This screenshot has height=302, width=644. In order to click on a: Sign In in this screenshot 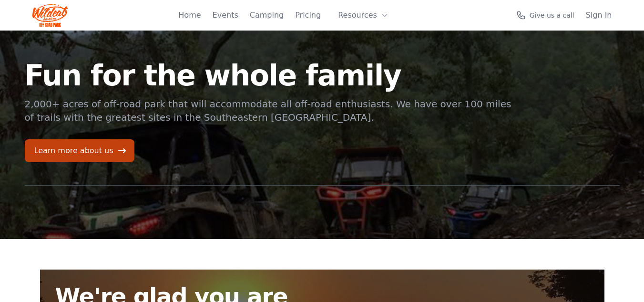, I will do `click(599, 15)`.